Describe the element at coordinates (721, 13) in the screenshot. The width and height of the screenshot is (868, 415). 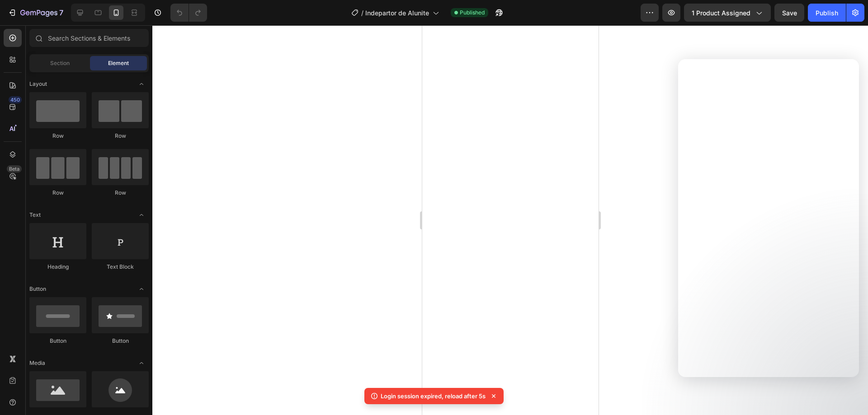
I see `span: 1 product assigned` at that location.